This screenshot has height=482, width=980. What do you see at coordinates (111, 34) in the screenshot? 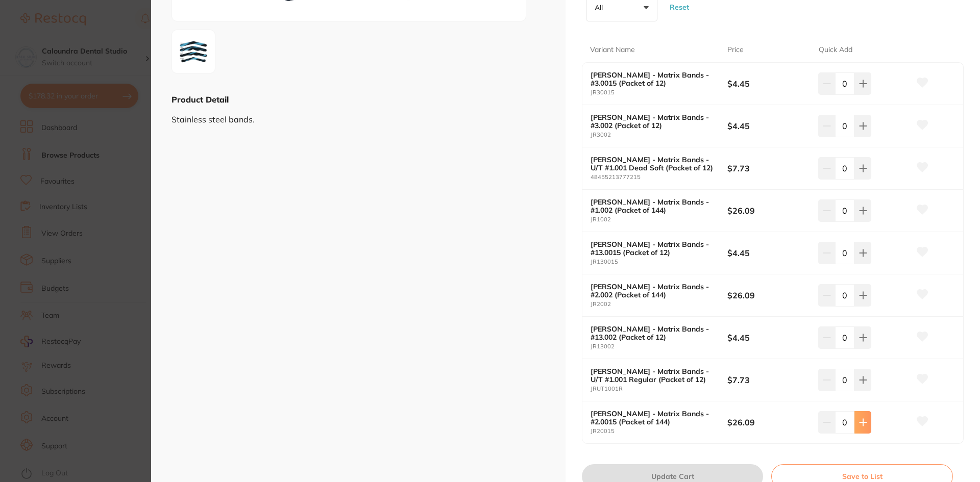
I see `p: It has been 14 days since you have started your Restocq journey. We wanted to do a check in and s...` at bounding box center [111, 34].